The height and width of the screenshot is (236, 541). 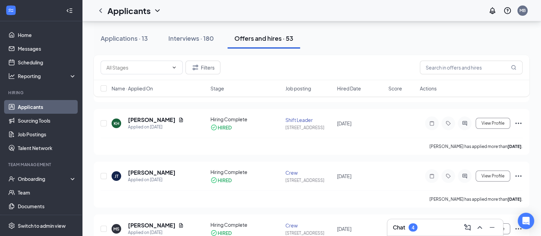 I want to click on div: Offers and hires · 53, so click(x=264, y=38).